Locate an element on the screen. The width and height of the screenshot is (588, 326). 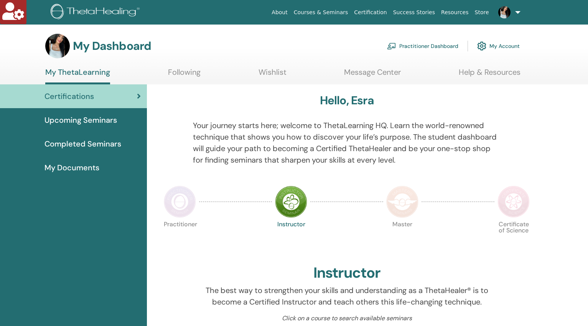
h3: My Dashboard is located at coordinates (112, 46).